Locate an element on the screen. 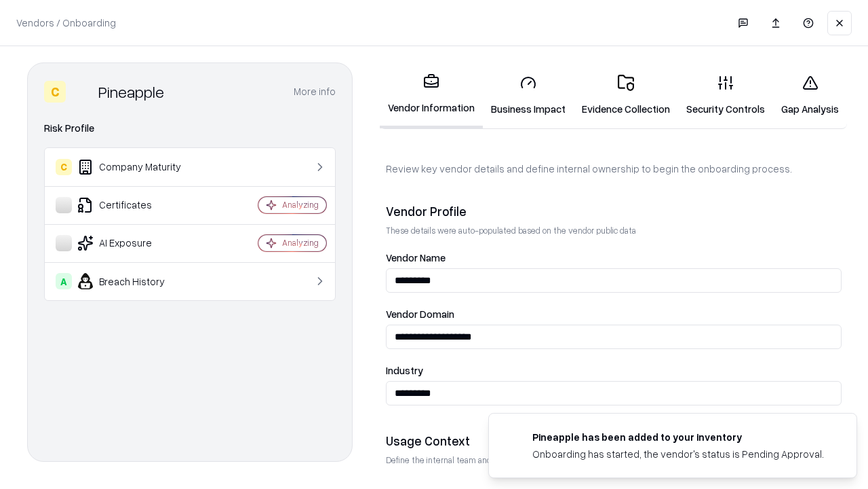 Image resolution: width=868 pixels, height=489 pixels. label: Vendor Domain is located at coordinates (614, 314).